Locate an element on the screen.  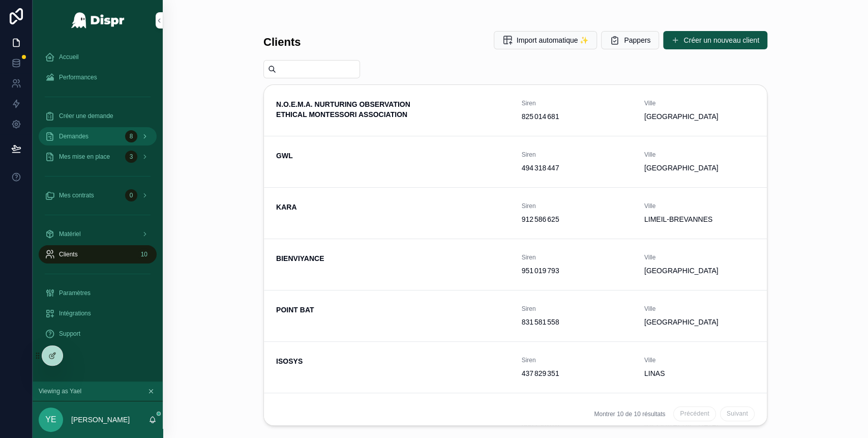
span: 912 586 625 is located at coordinates (576, 219).